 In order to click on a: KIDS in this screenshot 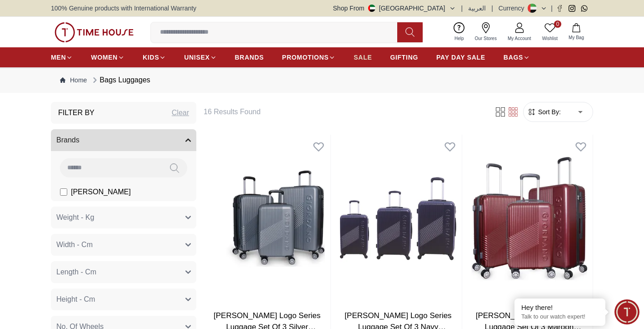, I will do `click(154, 58)`.